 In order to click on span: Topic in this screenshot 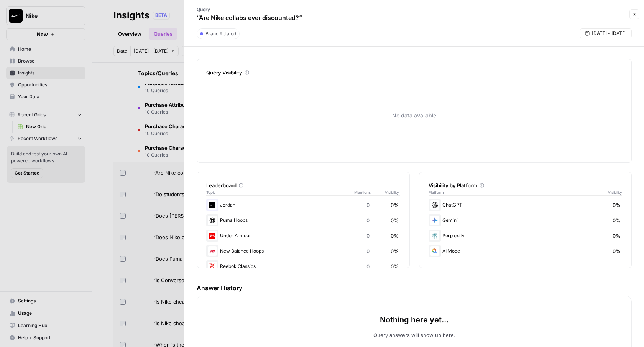, I will do `click(280, 192)`.